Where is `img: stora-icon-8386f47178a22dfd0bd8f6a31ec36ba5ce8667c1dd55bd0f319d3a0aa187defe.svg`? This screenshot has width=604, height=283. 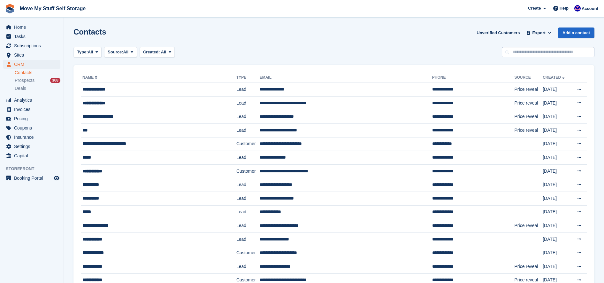
img: stora-icon-8386f47178a22dfd0bd8f6a31ec36ba5ce8667c1dd55bd0f319d3a0aa187defe.svg is located at coordinates (10, 9).